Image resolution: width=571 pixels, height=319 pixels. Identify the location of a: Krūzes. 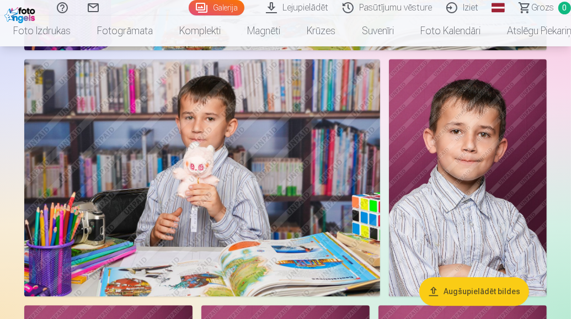
(321, 31).